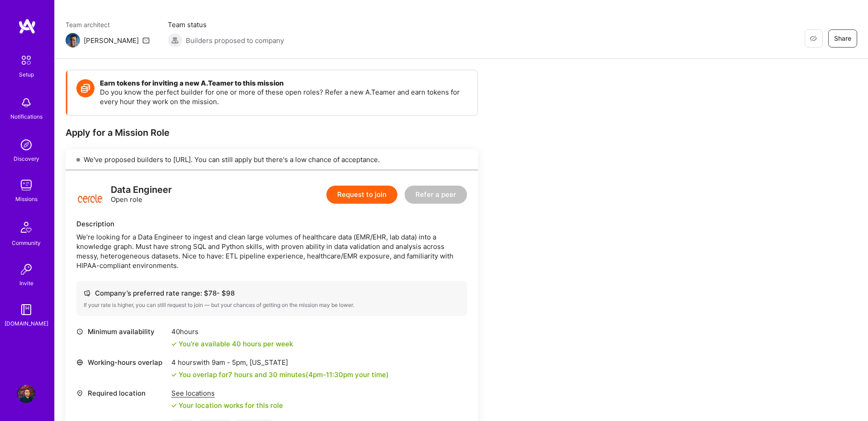 This screenshot has width=868, height=421. What do you see at coordinates (226, 24) in the screenshot?
I see `span: Team status` at bounding box center [226, 24].